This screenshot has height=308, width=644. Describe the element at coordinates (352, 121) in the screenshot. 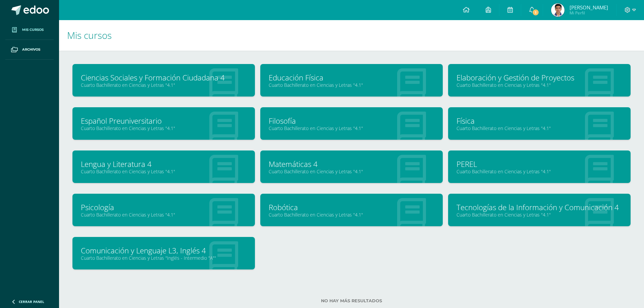

I see `a: Filosofía` at that location.